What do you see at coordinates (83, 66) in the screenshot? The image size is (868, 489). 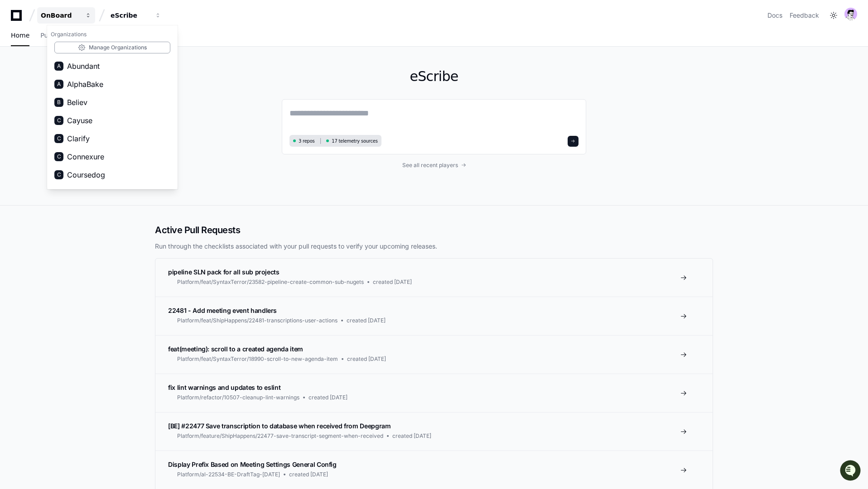 I see `span: Abundant` at bounding box center [83, 66].